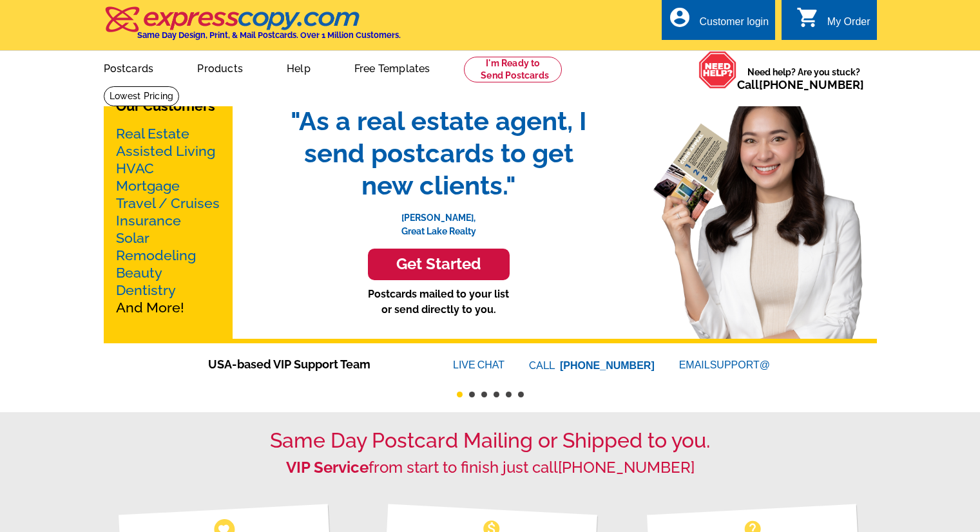 This screenshot has height=532, width=980. I want to click on a: Same Day Design, Print, & Mail Postcards. Over 1 Million Customers., so click(252, 27).